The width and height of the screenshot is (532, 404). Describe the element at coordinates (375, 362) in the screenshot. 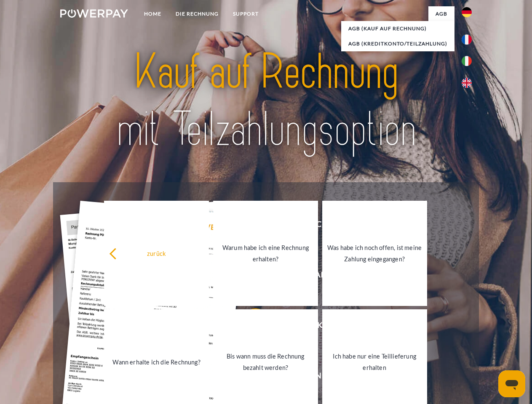

I see `div: Ich habe nur eine Teillieferung erhalten` at that location.